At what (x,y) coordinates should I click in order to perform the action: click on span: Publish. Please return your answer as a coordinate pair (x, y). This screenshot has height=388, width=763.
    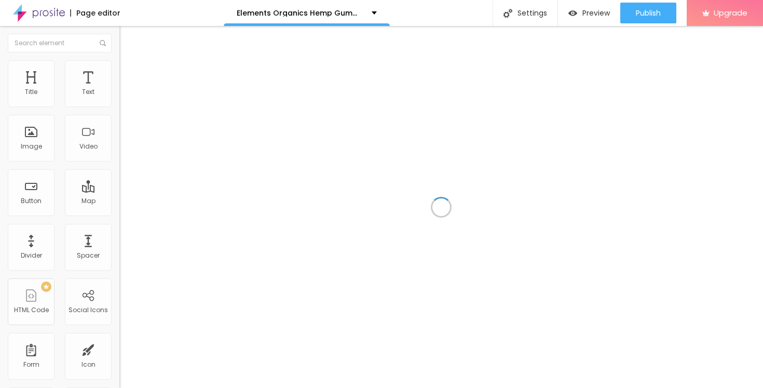
    Looking at the image, I should click on (648, 13).